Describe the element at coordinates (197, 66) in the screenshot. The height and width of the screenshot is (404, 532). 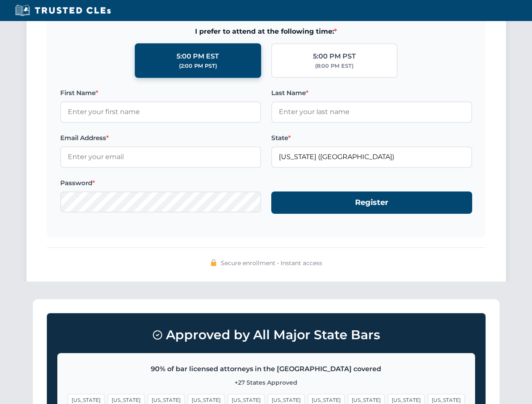
I see `div: (2:00 PM PST)` at that location.